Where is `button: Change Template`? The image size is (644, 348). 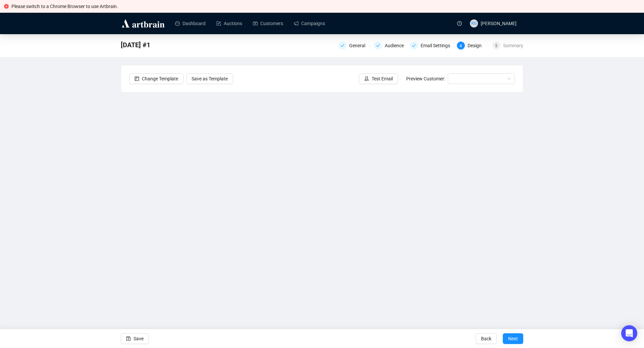 button: Change Template is located at coordinates (156, 79).